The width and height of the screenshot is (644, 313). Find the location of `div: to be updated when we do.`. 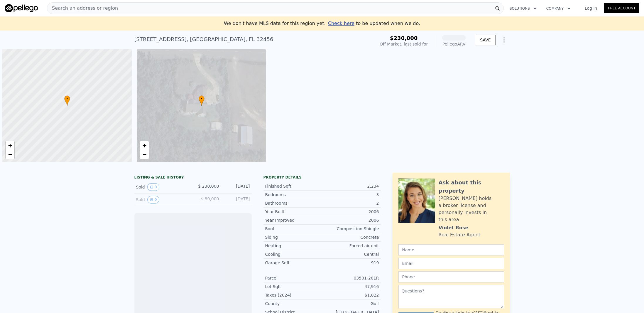

div: to be updated when we do. is located at coordinates (374, 23).